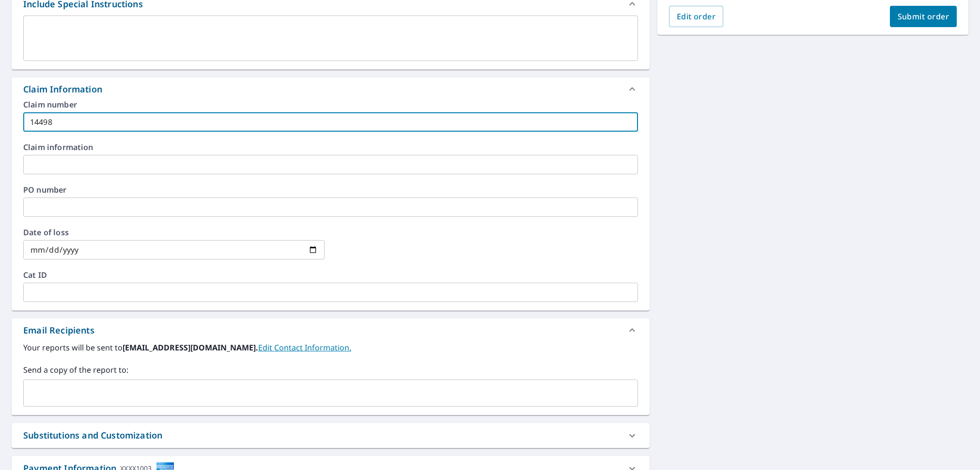 The height and width of the screenshot is (470, 980). Describe the element at coordinates (696, 16) in the screenshot. I see `button: Edit order` at that location.